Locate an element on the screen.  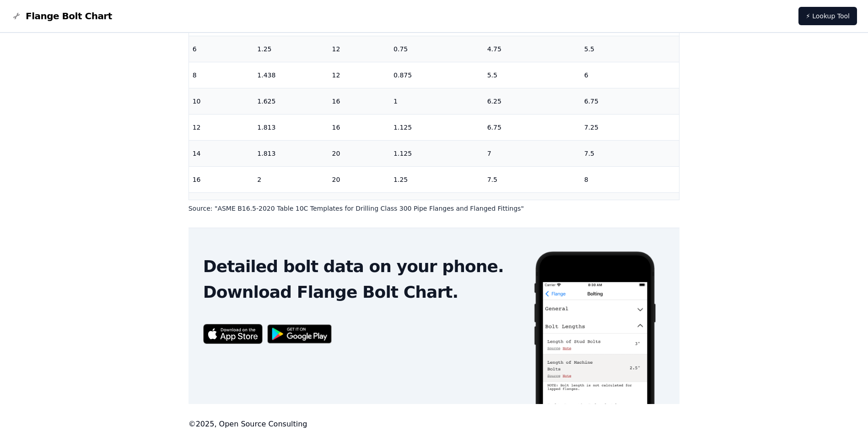
img: Get it on Google Play is located at coordinates (300, 334).